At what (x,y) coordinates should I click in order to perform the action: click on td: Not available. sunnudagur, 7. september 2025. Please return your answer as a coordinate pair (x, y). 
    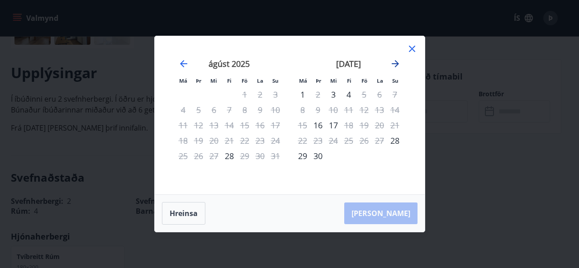
    Looking at the image, I should click on (395, 95).